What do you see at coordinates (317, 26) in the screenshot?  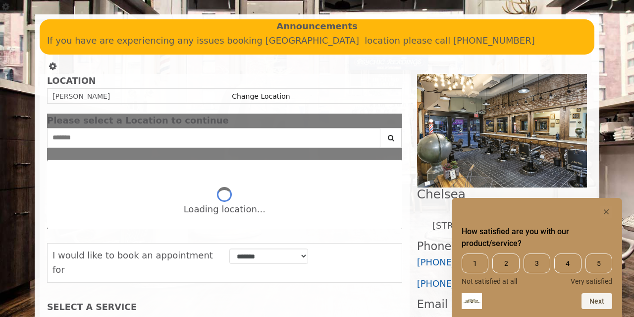 I see `b: Announcements` at bounding box center [317, 26].